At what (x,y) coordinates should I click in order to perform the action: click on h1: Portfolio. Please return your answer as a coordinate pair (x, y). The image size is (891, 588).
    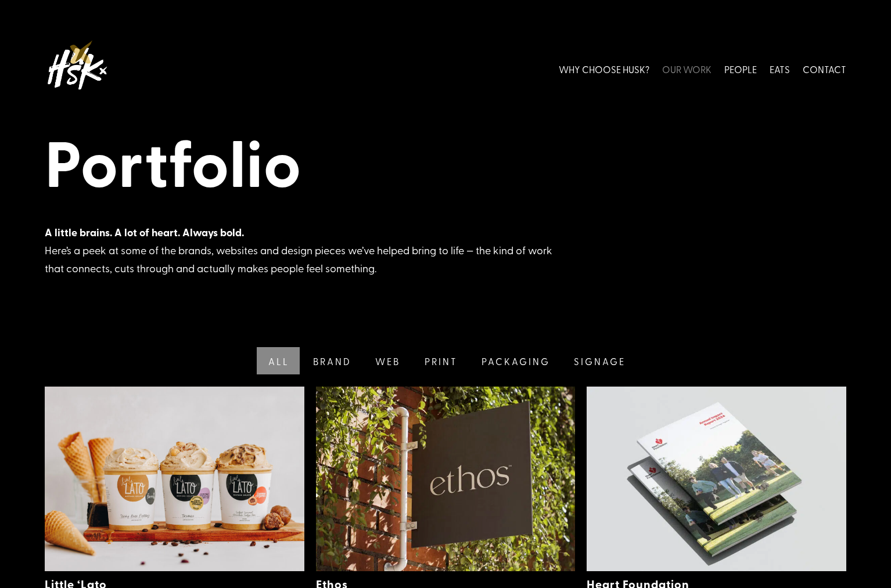
    Looking at the image, I should click on (445, 165).